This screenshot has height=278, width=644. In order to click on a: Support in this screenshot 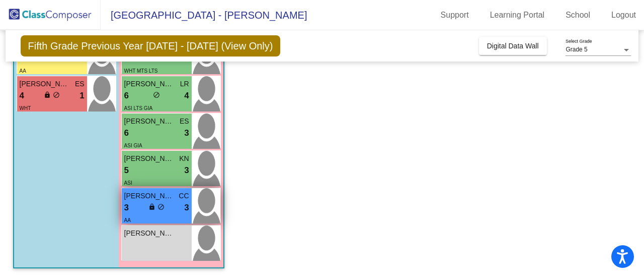, I will do `click(455, 15)`.